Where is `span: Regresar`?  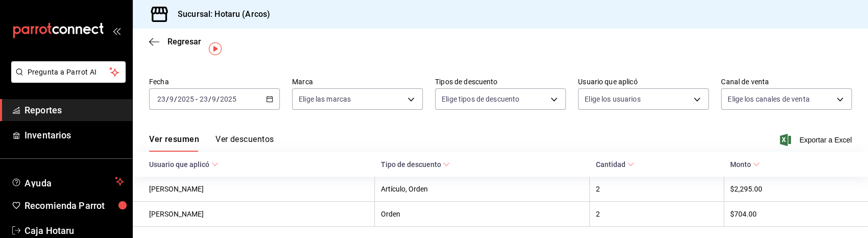 span: Regresar is located at coordinates (184, 41).